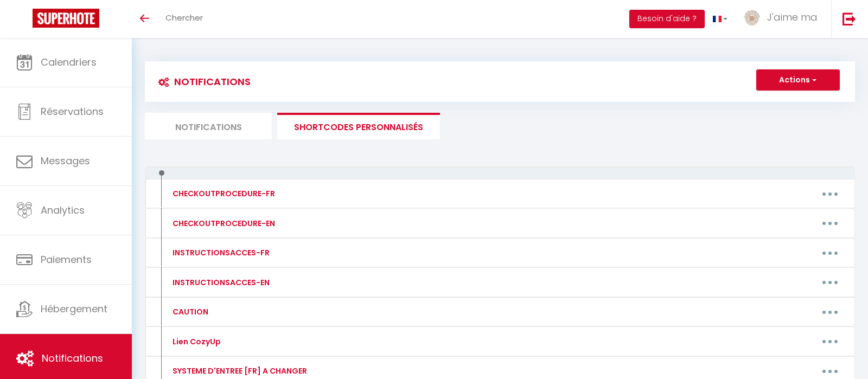 The image size is (868, 379). Describe the element at coordinates (220, 253) in the screenshot. I see `div: INSTRUCTIONSACCES-FR` at that location.